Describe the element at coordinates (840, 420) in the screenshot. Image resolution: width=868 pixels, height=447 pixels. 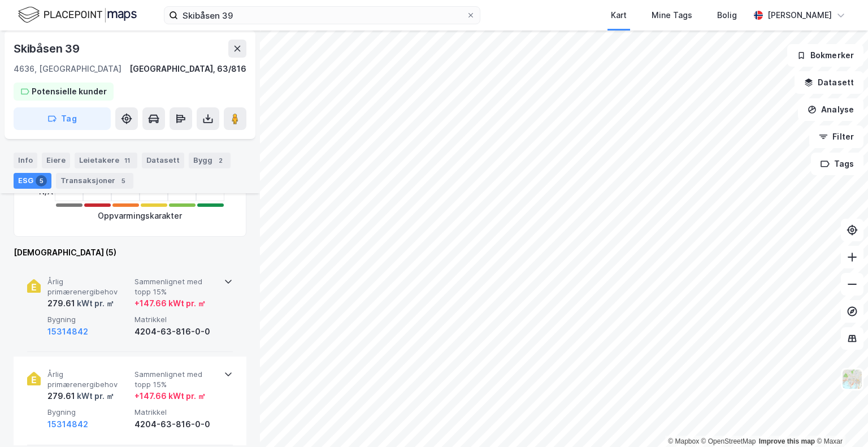
I see `div: Kontrollprogram for chat` at that location.